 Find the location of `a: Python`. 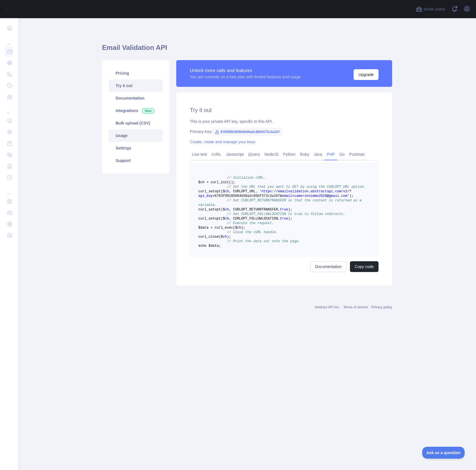

a: Python is located at coordinates (289, 154).